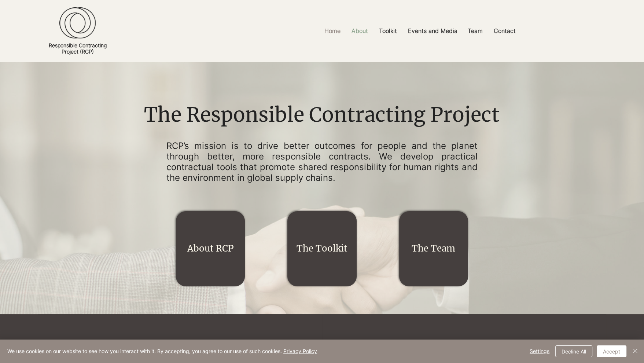 This screenshot has width=644, height=363. I want to click on p: Team, so click(475, 31).